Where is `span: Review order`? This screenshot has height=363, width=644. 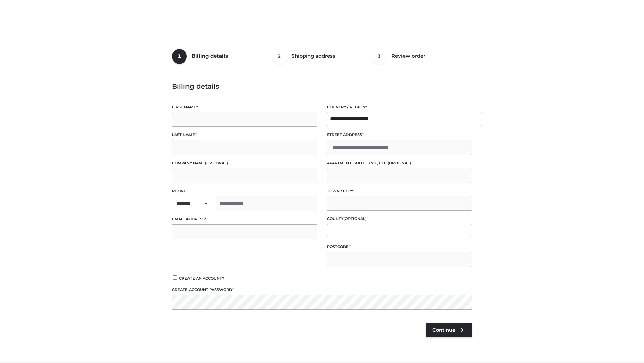
span: Review order is located at coordinates (408, 56).